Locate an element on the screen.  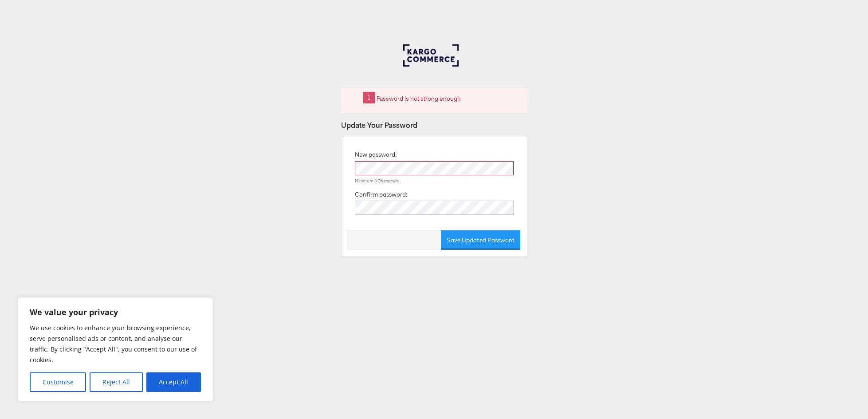
li: Password is not strong enough is located at coordinates (449, 99).